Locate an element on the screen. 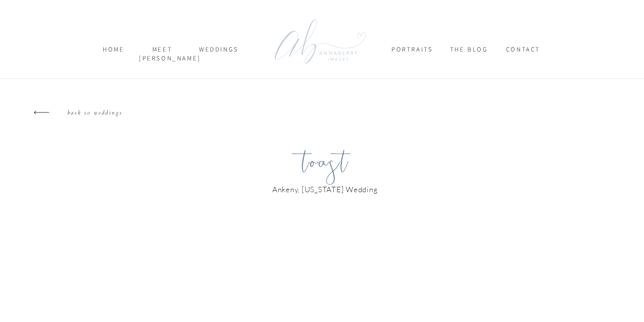  a: weddings is located at coordinates (219, 54).